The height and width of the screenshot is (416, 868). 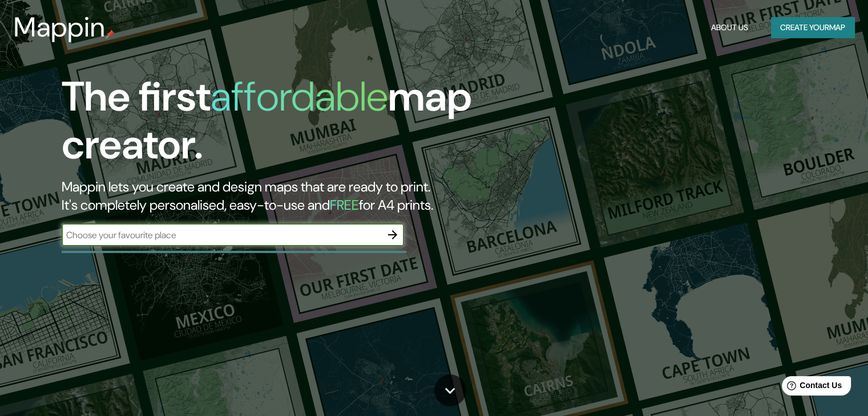 I want to click on h1: affordable, so click(x=299, y=97).